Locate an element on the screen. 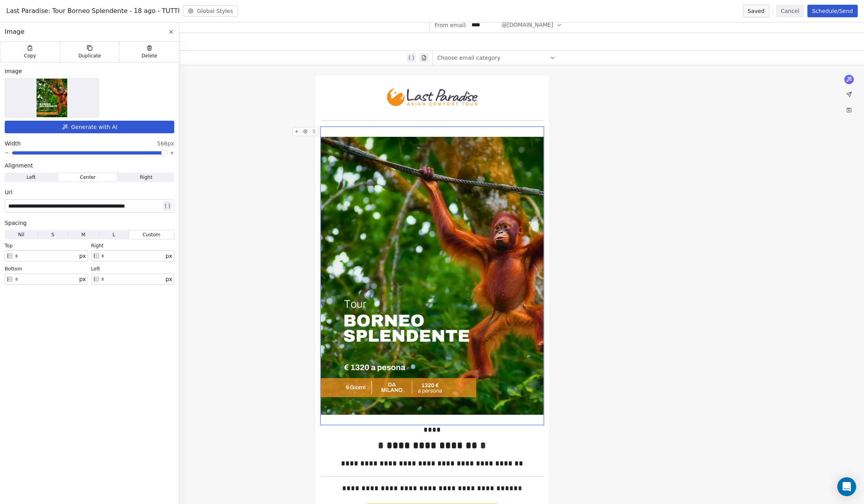 This screenshot has height=504, width=864. span: M is located at coordinates (83, 235).